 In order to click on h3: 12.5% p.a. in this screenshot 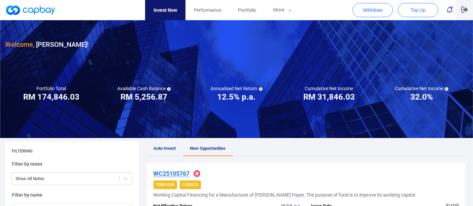, I will do `click(237, 97)`.